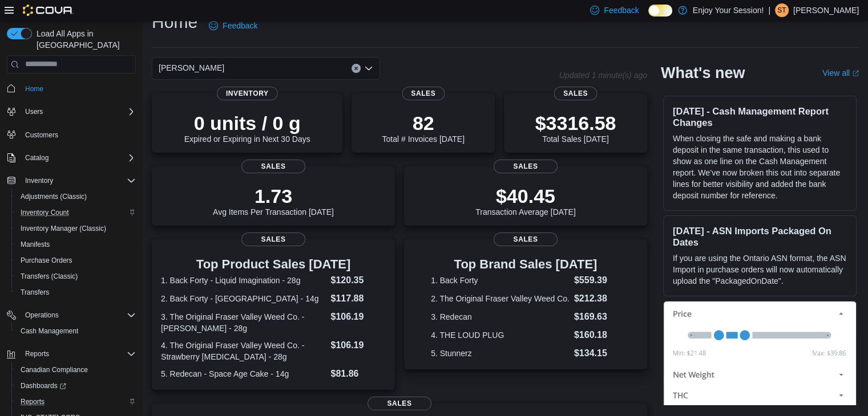 Image resolution: width=868 pixels, height=416 pixels. I want to click on span: Transfers (Classic), so click(49, 277).